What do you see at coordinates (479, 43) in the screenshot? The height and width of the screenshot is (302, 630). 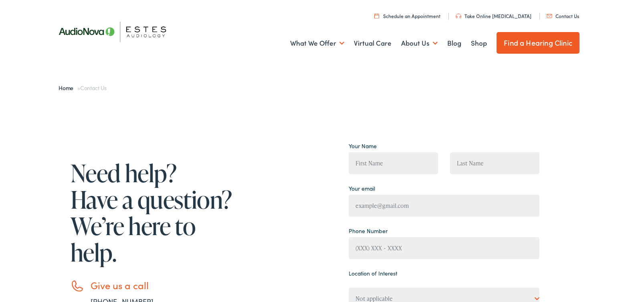 I see `a: Shop` at bounding box center [479, 43].